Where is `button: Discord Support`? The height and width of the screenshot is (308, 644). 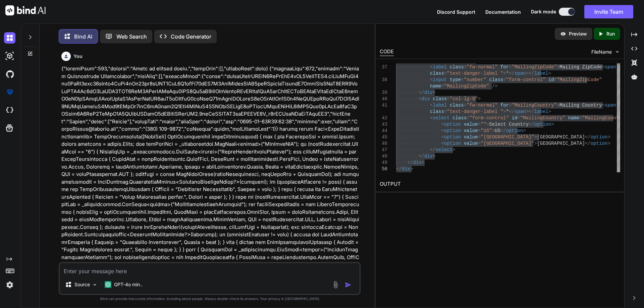 button: Discord Support is located at coordinates (456, 12).